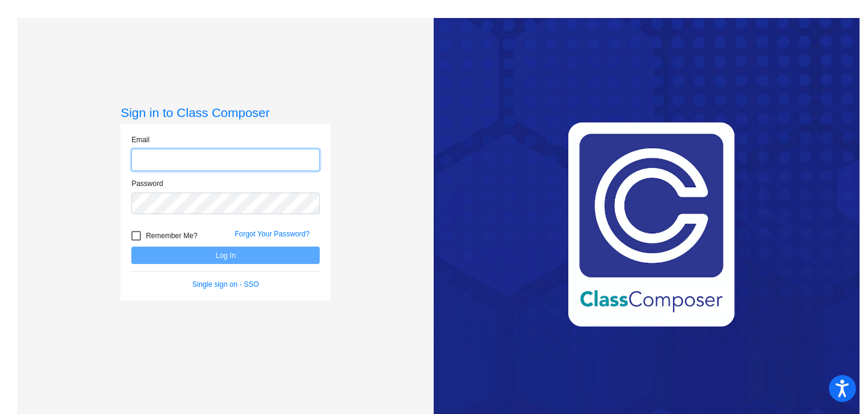  Describe the element at coordinates (271, 234) in the screenshot. I see `a: Forgot Your Password?` at that location.